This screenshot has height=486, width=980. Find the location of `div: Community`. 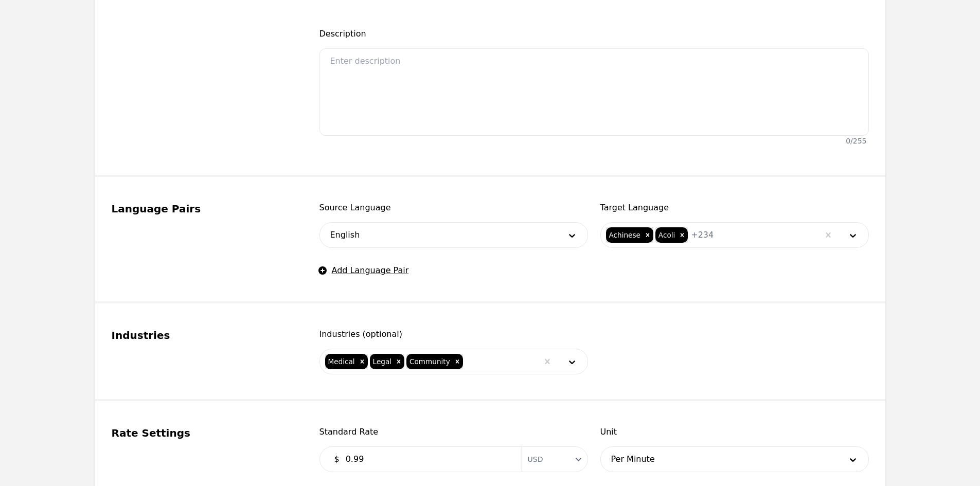

div: Community is located at coordinates (429, 361).